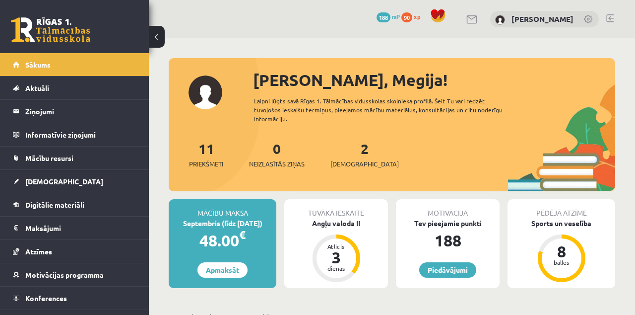 The height and width of the screenshot is (315, 635). What do you see at coordinates (81, 228) in the screenshot?
I see `legend: Maksājumi` at bounding box center [81, 228].